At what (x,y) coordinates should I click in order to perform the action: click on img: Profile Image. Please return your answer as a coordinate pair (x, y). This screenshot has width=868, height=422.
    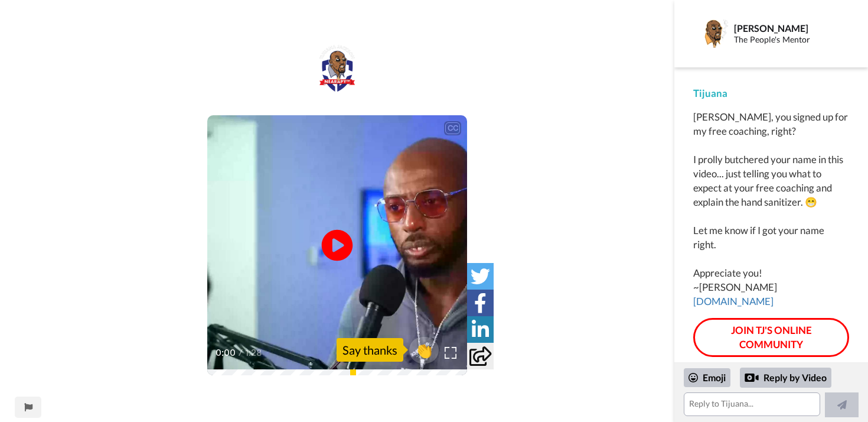
    Looking at the image, I should click on (713, 34).